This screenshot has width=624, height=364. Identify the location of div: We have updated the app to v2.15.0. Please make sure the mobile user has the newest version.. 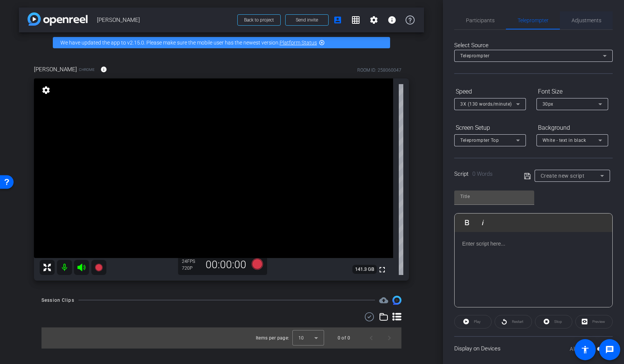
(221, 43).